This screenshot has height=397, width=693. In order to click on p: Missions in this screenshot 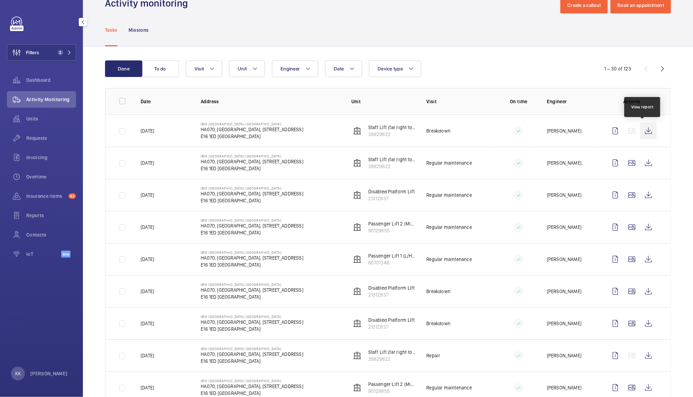, I will do `click(139, 30)`.